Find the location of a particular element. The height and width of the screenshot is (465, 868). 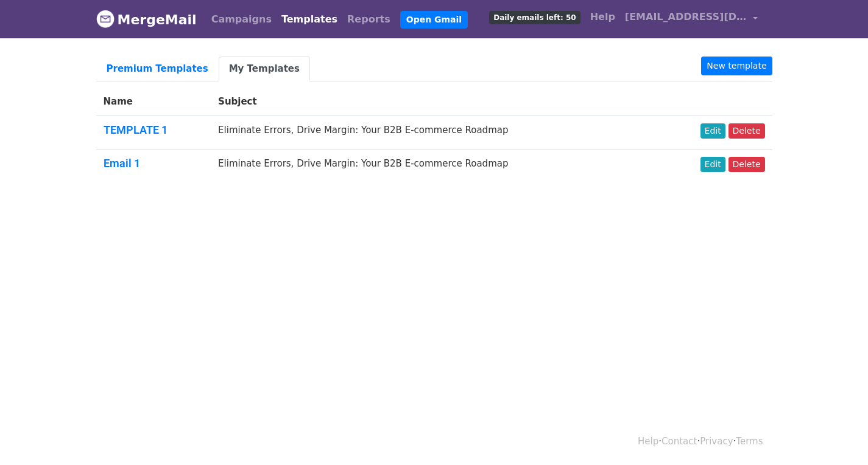

th: Subject is located at coordinates (433, 102).